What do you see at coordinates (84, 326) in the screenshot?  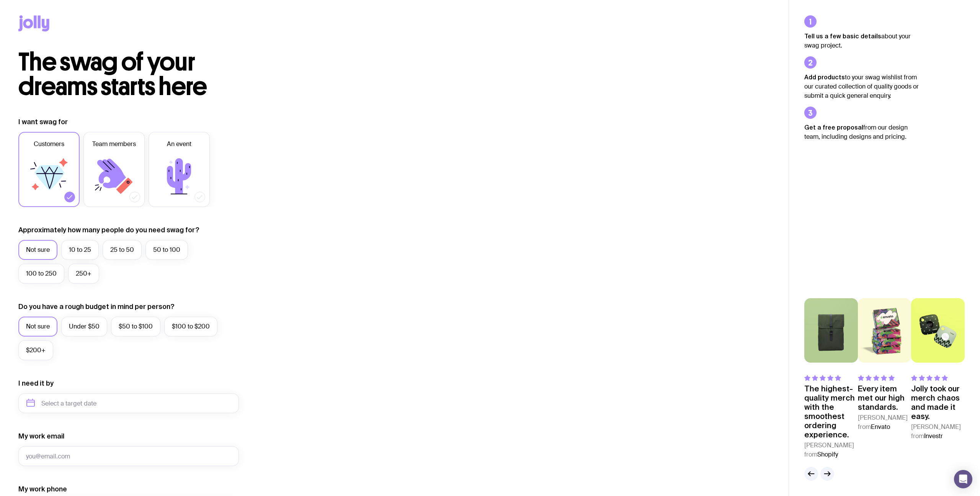 I see `label: Under $50` at bounding box center [84, 326].